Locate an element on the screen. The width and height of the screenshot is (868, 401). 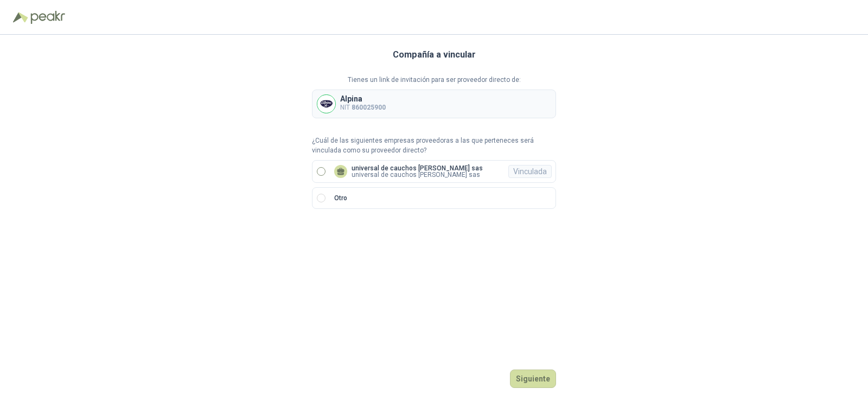
b: 860025900 is located at coordinates (368, 108).